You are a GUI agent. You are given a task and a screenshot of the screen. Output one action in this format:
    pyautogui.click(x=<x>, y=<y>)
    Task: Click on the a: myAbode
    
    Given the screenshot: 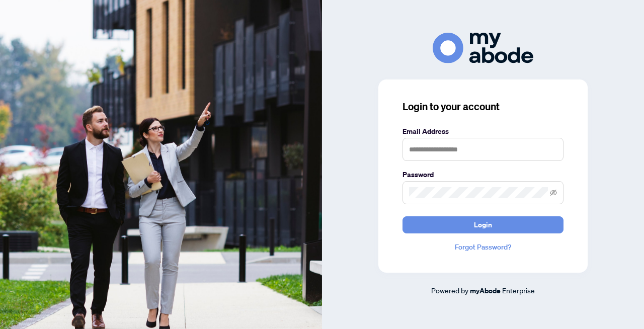 What is the action you would take?
    pyautogui.click(x=485, y=291)
    